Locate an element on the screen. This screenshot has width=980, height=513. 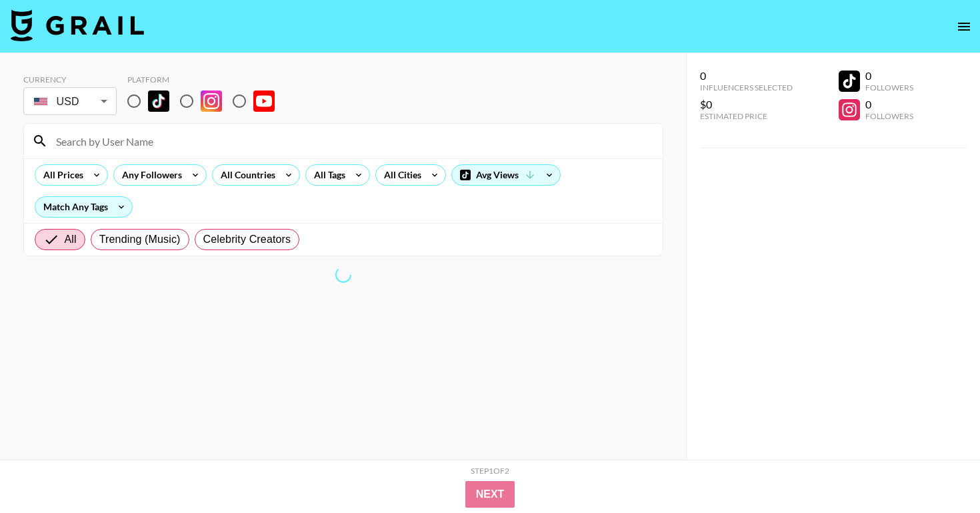
div: $0 is located at coordinates (746, 104).